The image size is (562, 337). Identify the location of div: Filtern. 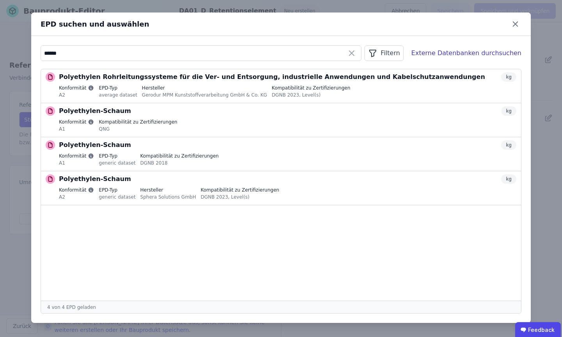
(384, 53).